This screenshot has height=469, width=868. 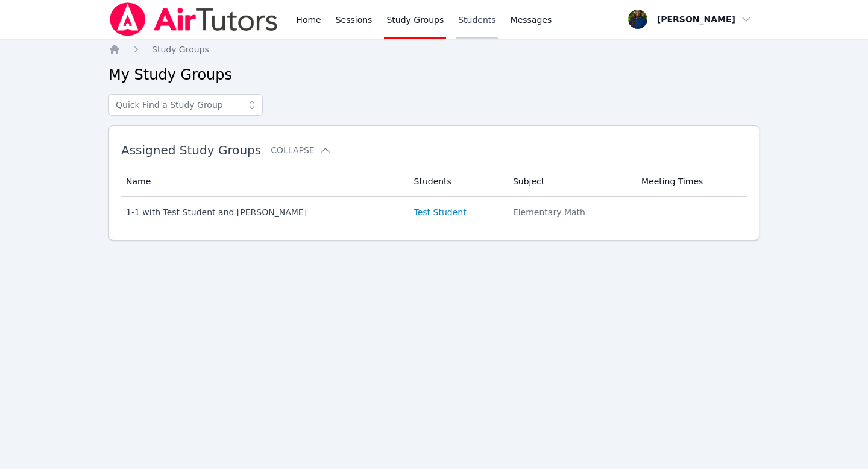 I want to click on input: Quick Find a Study Group, so click(x=186, y=105).